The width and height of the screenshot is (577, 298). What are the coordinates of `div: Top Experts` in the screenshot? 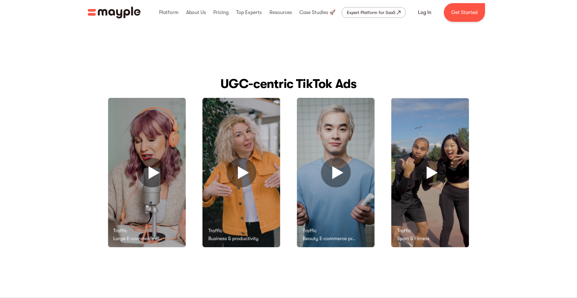 It's located at (249, 12).